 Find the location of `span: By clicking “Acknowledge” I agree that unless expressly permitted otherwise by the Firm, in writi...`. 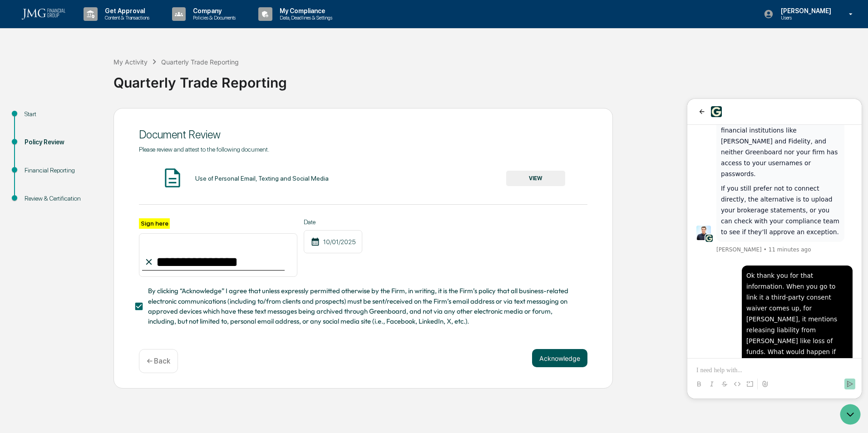

span: By clicking “Acknowledge” I agree that unless expressly permitted otherwise by the Firm, in writi... is located at coordinates (364, 306).